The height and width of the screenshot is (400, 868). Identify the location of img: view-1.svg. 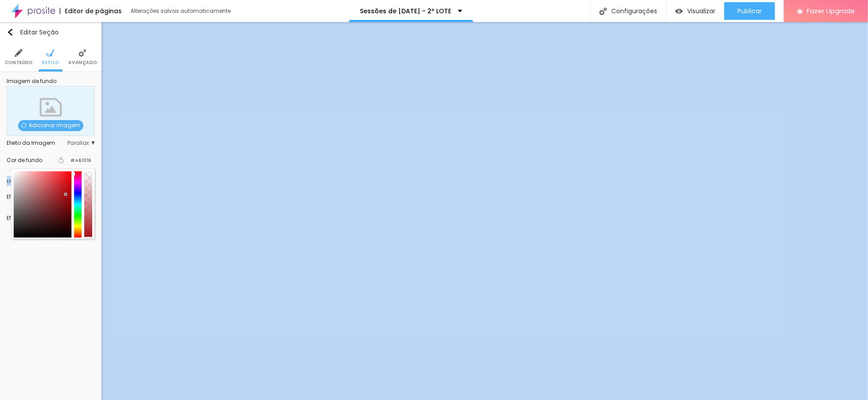
(679, 11).